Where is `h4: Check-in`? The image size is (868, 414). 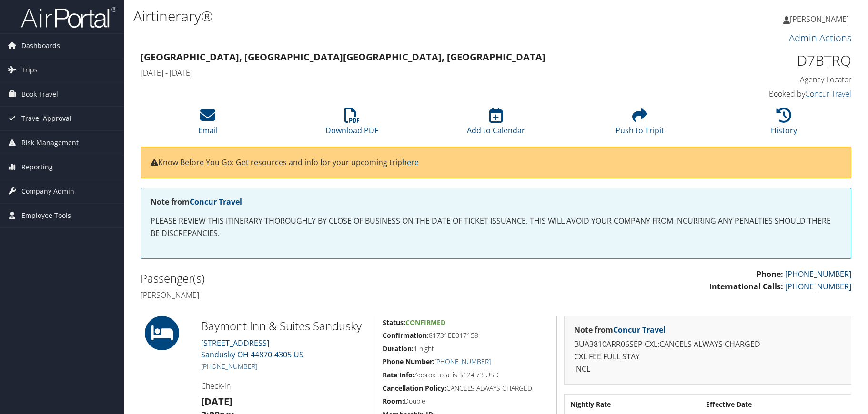 h4: Check-in is located at coordinates (284, 386).